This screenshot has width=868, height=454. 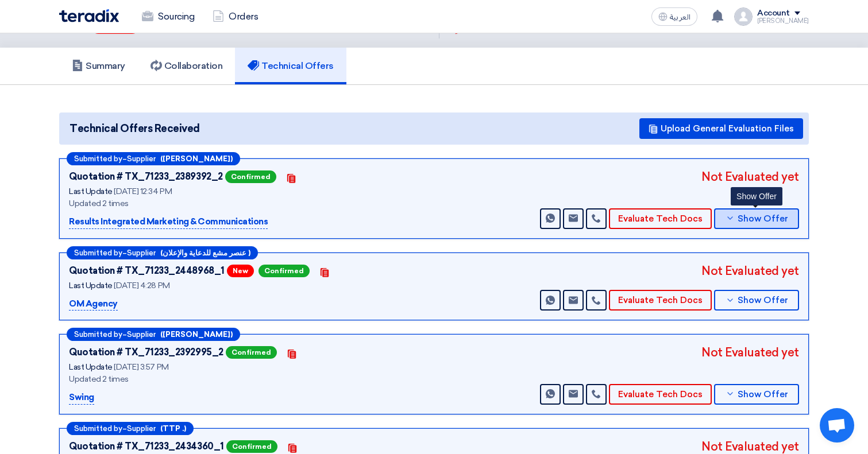 What do you see at coordinates (168, 16) in the screenshot?
I see `a: Sourcing` at bounding box center [168, 16].